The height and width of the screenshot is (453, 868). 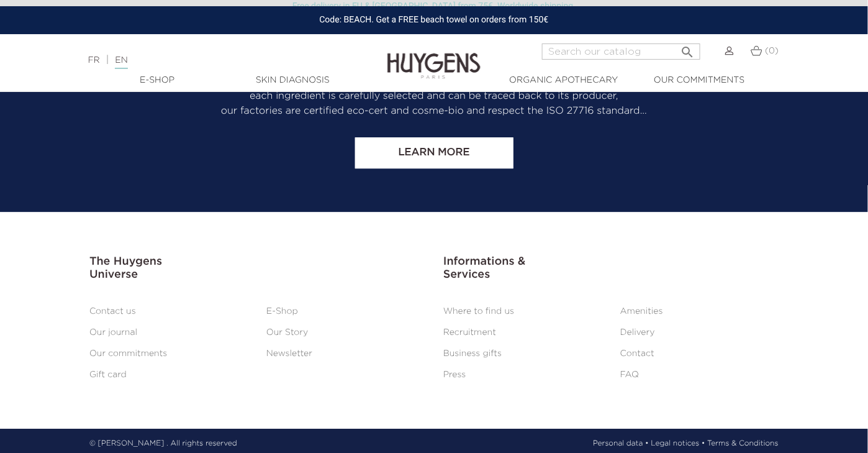 I want to click on a: FAQ, so click(x=629, y=375).